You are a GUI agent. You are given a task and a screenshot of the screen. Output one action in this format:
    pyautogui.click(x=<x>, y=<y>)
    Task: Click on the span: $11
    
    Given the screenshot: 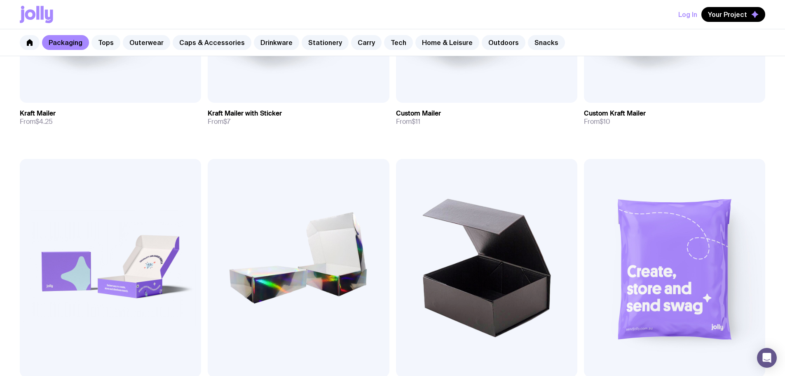 What is the action you would take?
    pyautogui.click(x=416, y=121)
    